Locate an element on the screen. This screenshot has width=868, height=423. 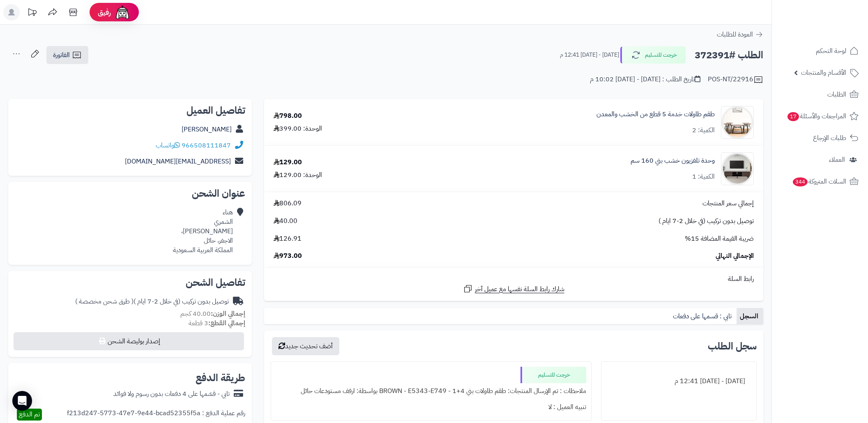
span: الإجمالي النهائي is located at coordinates (735, 256).